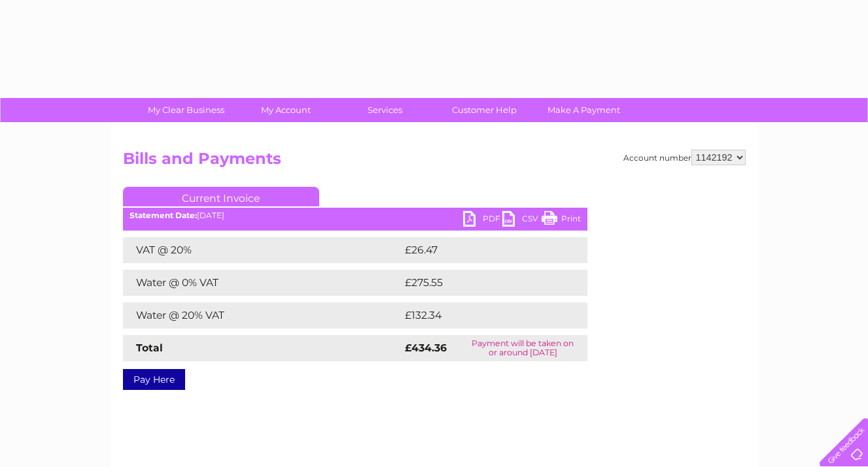 The height and width of the screenshot is (467, 868). I want to click on strong: £434.36, so click(426, 348).